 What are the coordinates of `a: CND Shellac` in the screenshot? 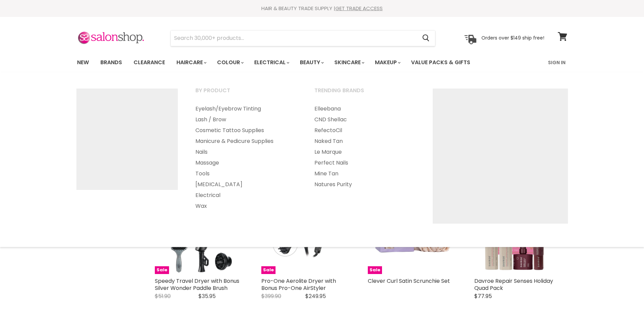 It's located at (365, 119).